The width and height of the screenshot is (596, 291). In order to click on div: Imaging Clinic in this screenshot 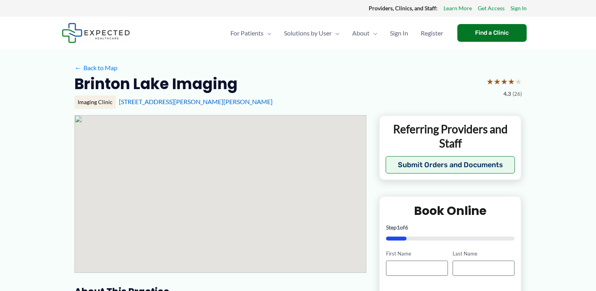, I will do `click(95, 102)`.